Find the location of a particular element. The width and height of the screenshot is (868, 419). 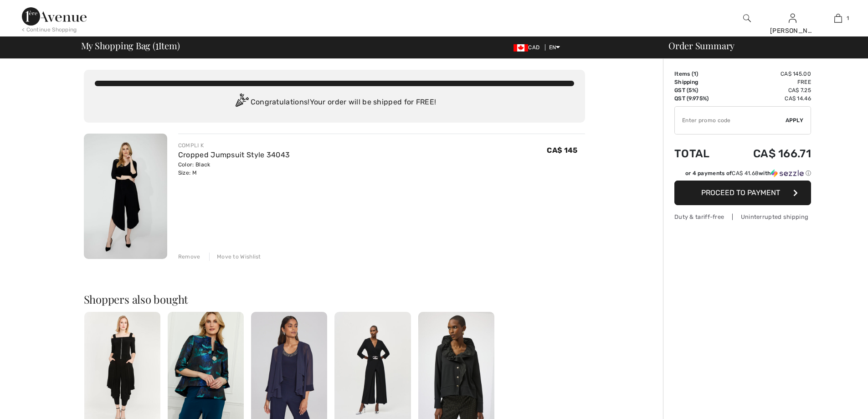

td: Total is located at coordinates (701, 154).